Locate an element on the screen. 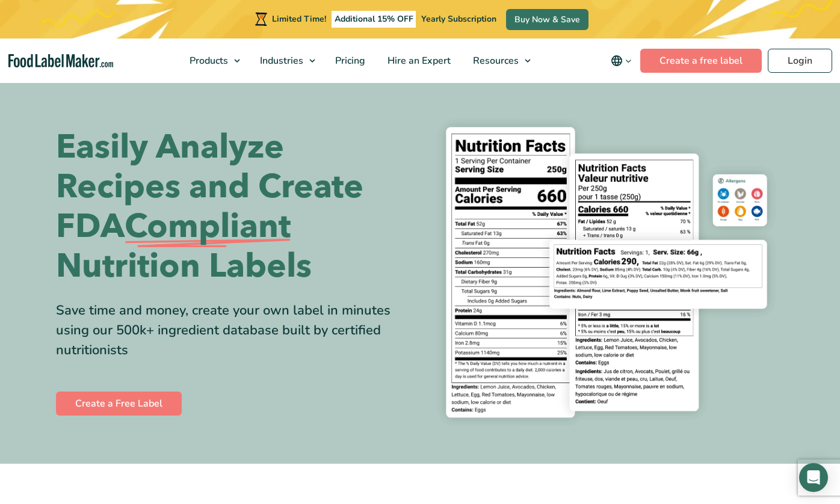 This screenshot has height=504, width=840. span: Resources is located at coordinates (494, 61).